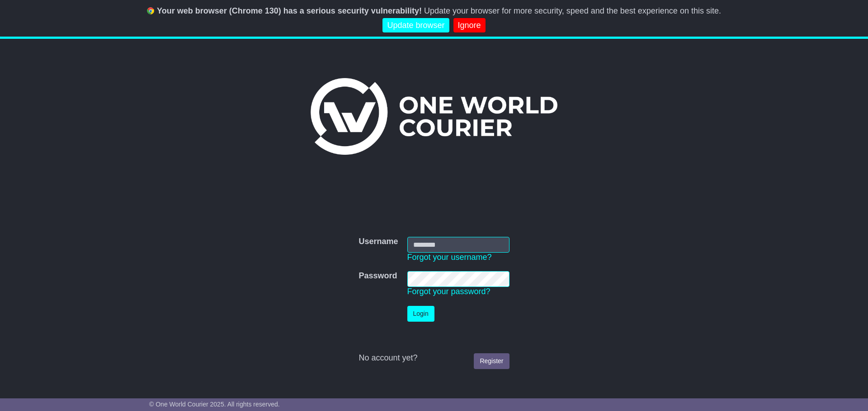 The image size is (868, 411). Describe the element at coordinates (491, 361) in the screenshot. I see `a: Register` at that location.